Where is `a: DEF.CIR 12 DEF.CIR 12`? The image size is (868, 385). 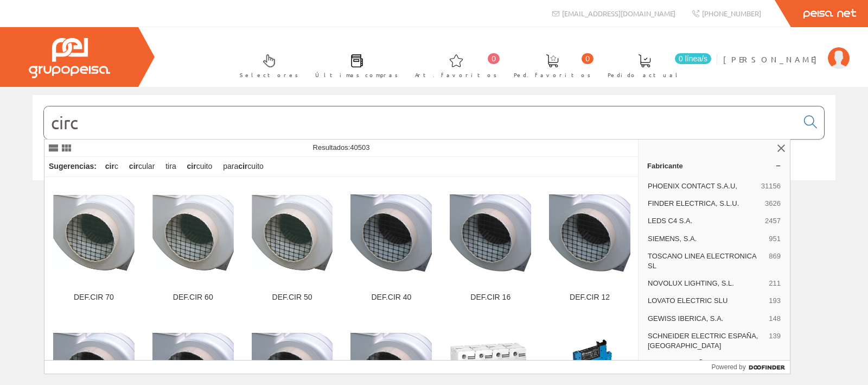
a: DEF.CIR 12 DEF.CIR 12 is located at coordinates (590, 246).